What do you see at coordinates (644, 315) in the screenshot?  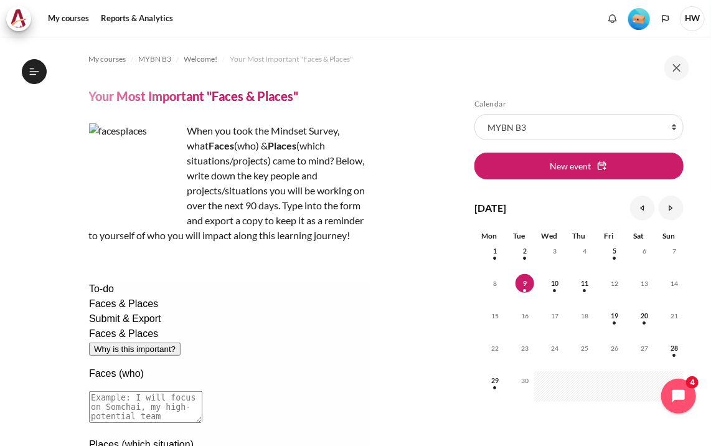 I see `span: 20` at bounding box center [644, 315].